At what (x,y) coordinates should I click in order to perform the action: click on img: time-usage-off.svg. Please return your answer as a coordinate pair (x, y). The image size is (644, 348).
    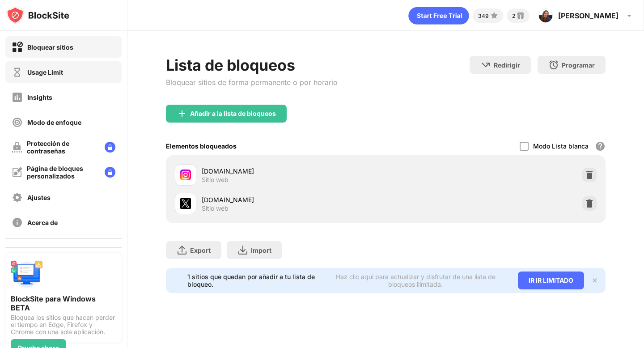
    Looking at the image, I should click on (17, 72).